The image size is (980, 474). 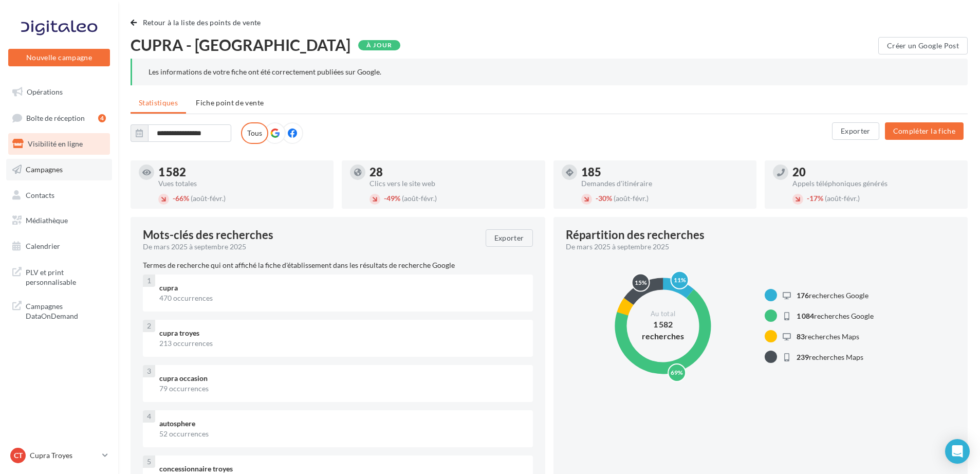 What do you see at coordinates (453, 183) in the screenshot?
I see `div: Clics vers le site web` at bounding box center [453, 183].